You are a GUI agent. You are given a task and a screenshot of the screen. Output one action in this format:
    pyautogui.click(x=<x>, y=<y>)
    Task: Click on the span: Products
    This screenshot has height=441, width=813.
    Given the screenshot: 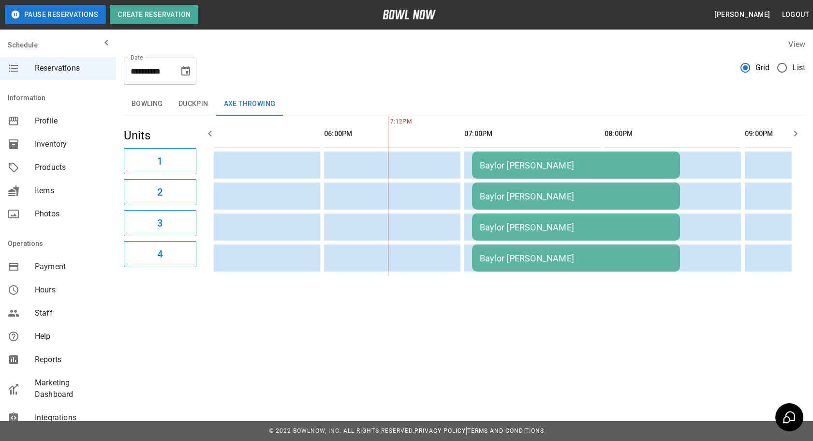 What is the action you would take?
    pyautogui.click(x=72, y=167)
    